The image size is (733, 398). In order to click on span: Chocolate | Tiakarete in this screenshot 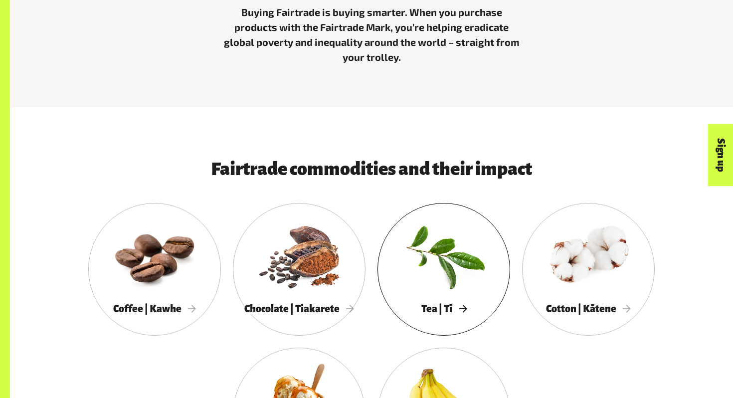, I will do `click(299, 309)`.